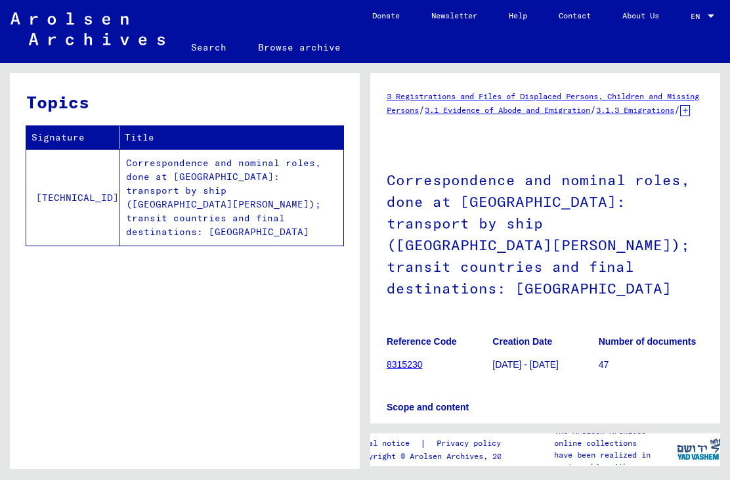  I want to click on img: yv_logo.png, so click(699, 449).